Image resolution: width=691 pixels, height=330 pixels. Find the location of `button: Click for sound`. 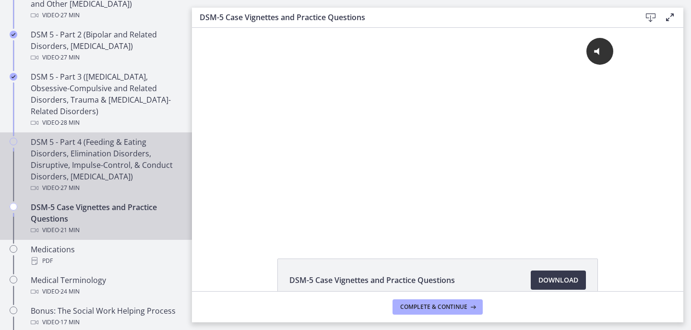

button: Click for sound is located at coordinates (408, 24).